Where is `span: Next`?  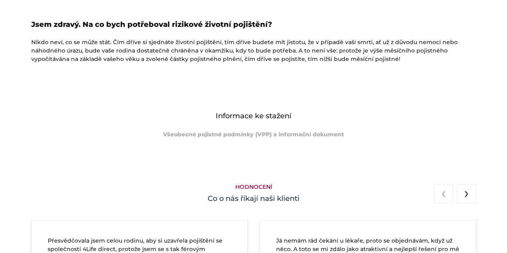
span: Next is located at coordinates (466, 192).